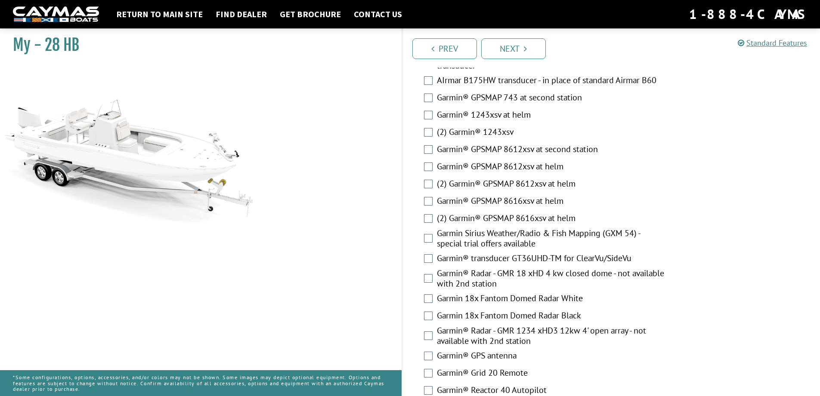  Describe the element at coordinates (552, 373) in the screenshot. I see `label: Garmin® Grid 20 Remote` at that location.